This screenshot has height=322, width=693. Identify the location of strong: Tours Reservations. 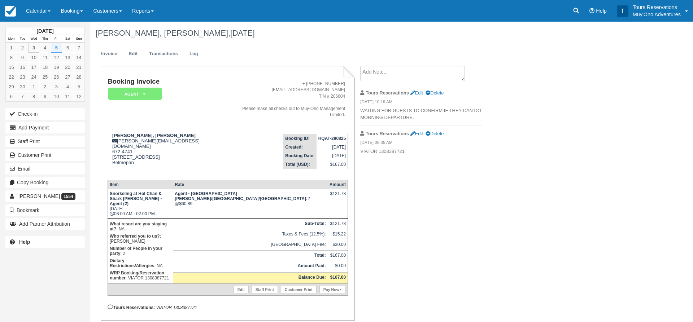
(387, 93).